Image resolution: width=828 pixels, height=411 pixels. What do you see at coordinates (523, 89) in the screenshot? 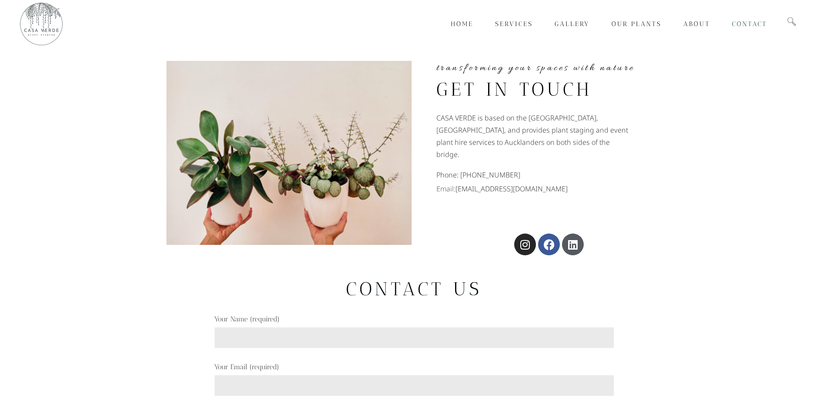
I see `h2: Get in touch` at bounding box center [523, 89].